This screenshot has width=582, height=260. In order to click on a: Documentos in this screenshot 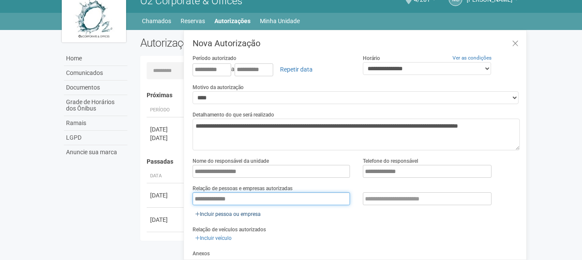, I will do `click(96, 88)`.